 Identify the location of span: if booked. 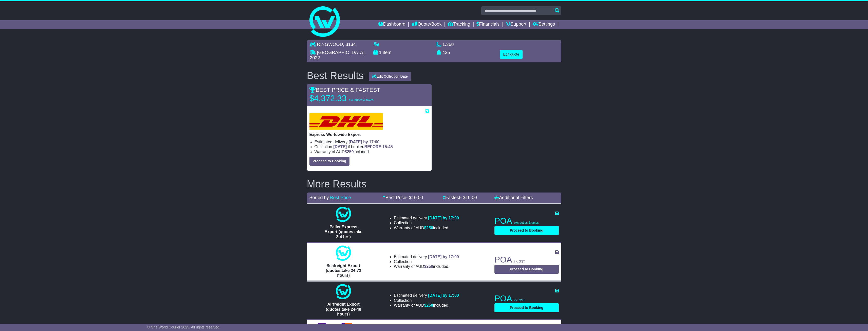
(363, 147).